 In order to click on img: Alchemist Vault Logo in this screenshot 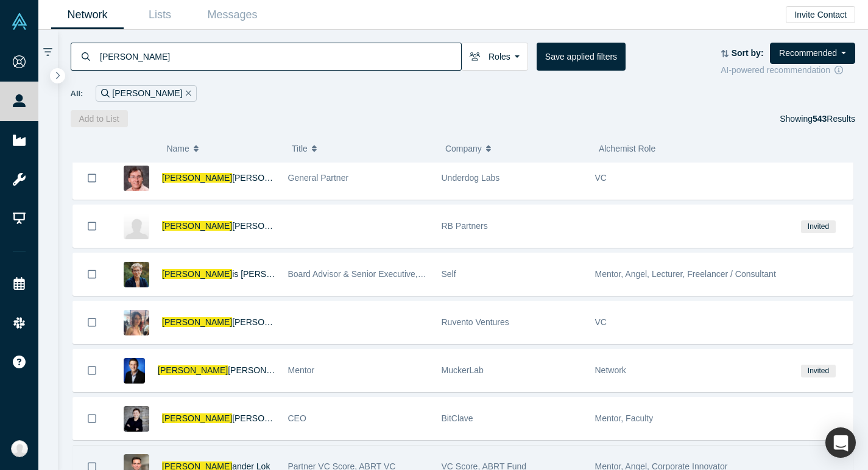, I will do `click(19, 21)`.